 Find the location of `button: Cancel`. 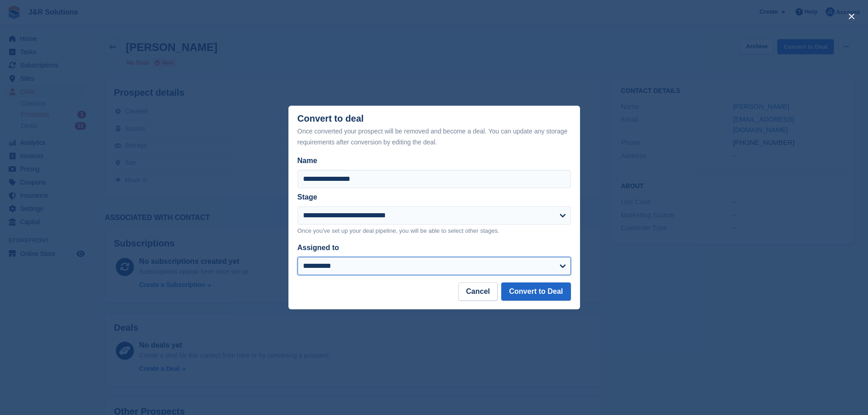

button: Cancel is located at coordinates (478, 292).